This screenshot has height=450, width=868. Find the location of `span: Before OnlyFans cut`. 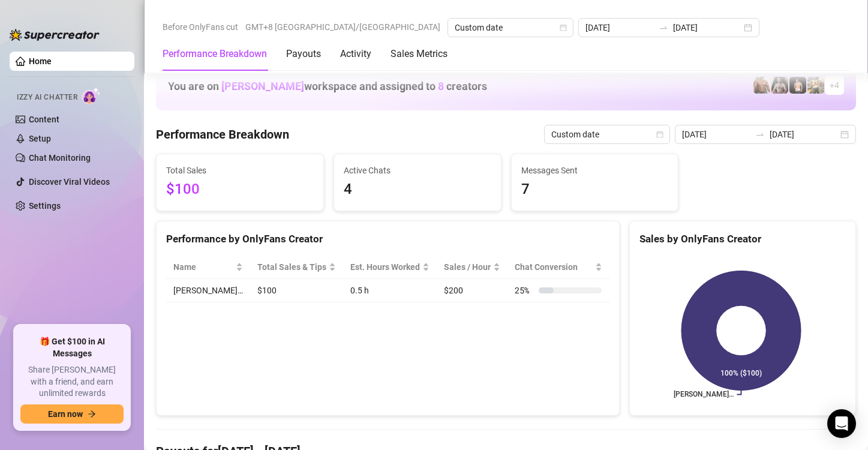

span: Before OnlyFans cut is located at coordinates (200, 27).